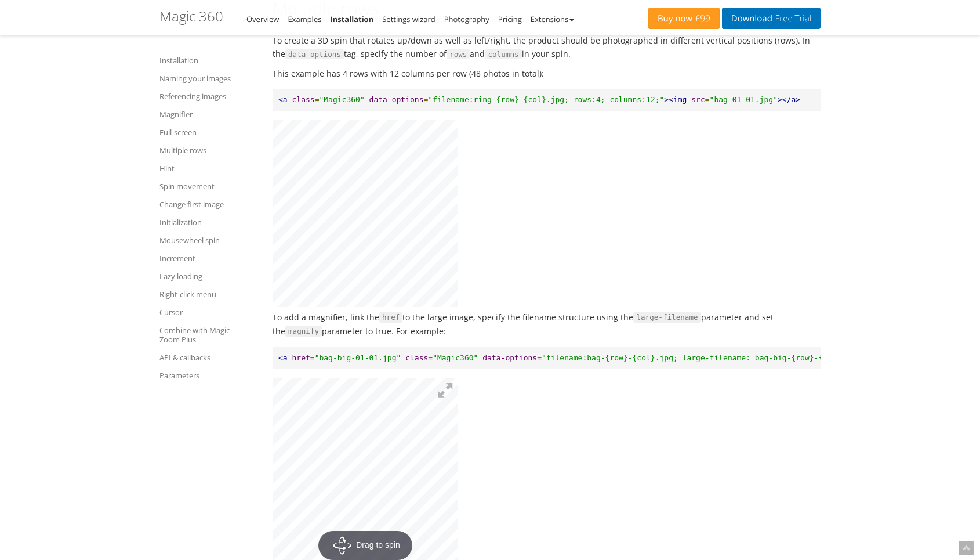 The width and height of the screenshot is (980, 560). I want to click on a: Examples, so click(304, 19).